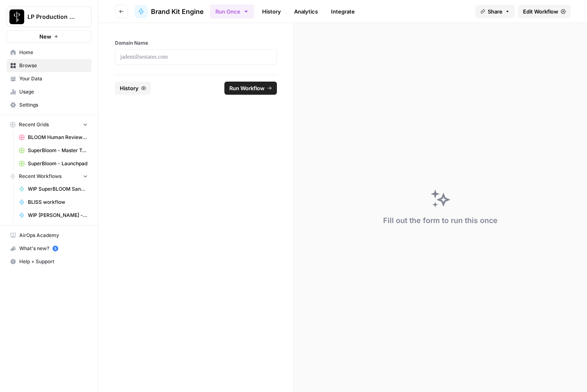 The height and width of the screenshot is (392, 587). What do you see at coordinates (53, 164) in the screenshot?
I see `a: SuperBloom - Launchpad` at bounding box center [53, 164].